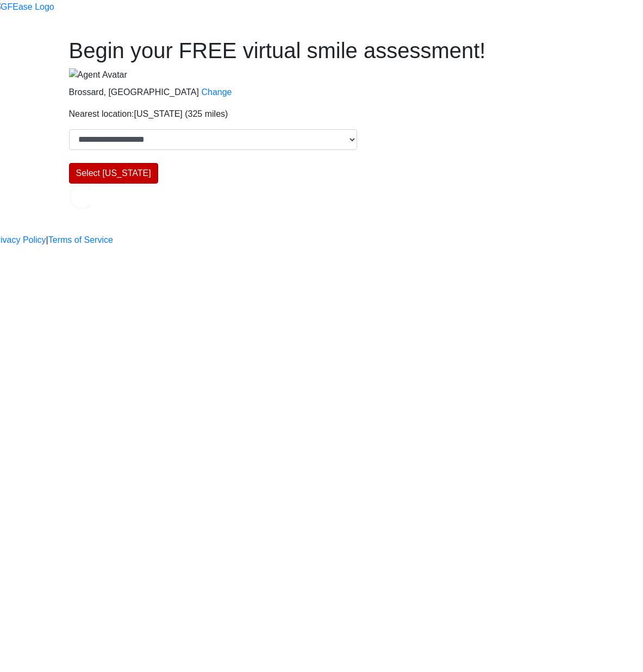  Describe the element at coordinates (80, 240) in the screenshot. I see `a: Terms of Service` at that location.